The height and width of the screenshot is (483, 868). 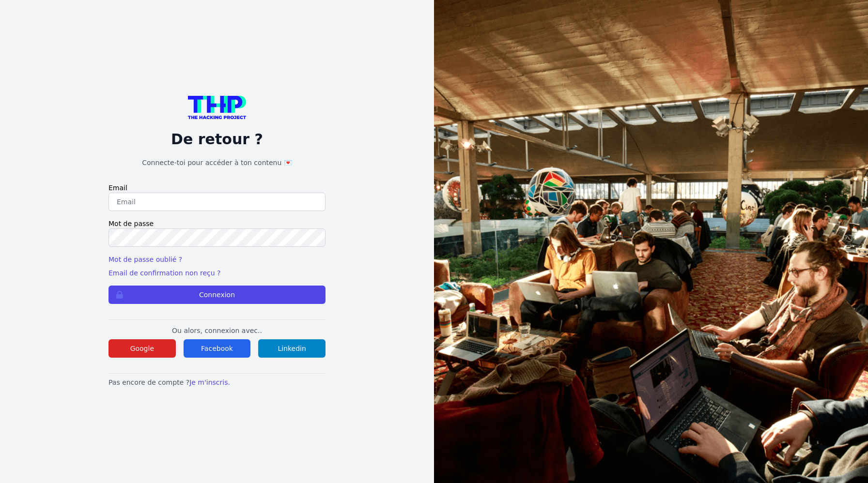 What do you see at coordinates (217, 224) in the screenshot?
I see `label: Mot de passe` at bounding box center [217, 224].